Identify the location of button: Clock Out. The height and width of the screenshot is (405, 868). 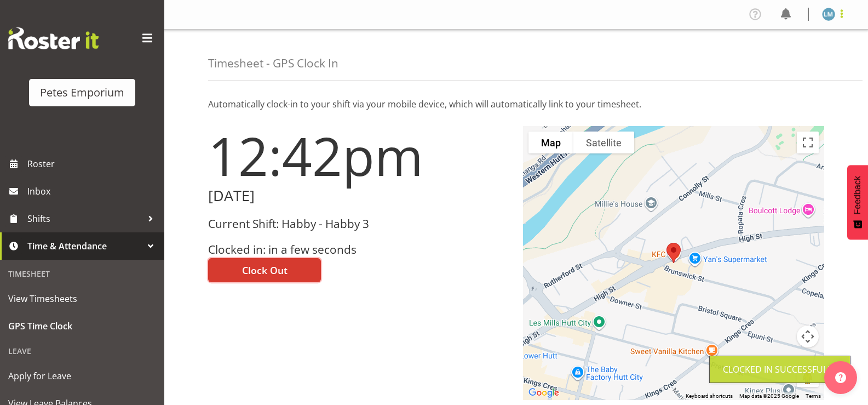
(264, 270).